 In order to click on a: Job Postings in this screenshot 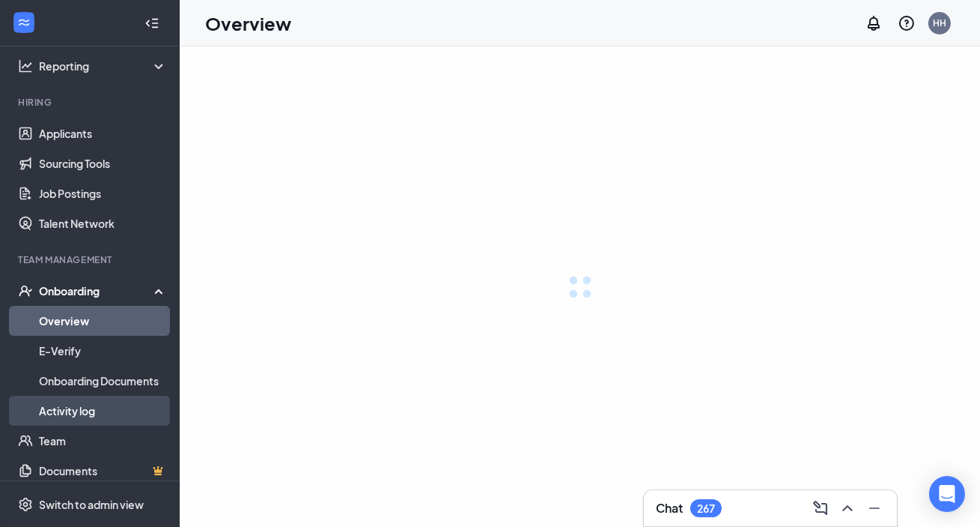, I will do `click(103, 193)`.